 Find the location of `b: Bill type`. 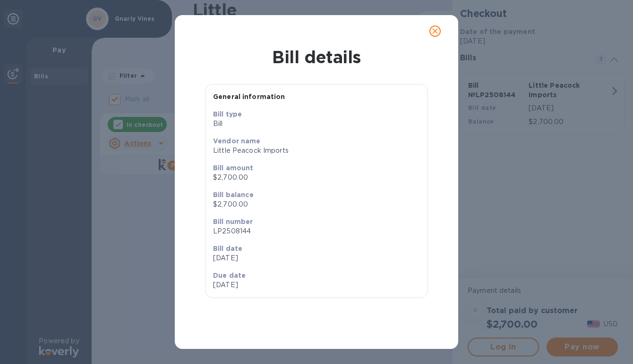

b: Bill type is located at coordinates (227, 114).